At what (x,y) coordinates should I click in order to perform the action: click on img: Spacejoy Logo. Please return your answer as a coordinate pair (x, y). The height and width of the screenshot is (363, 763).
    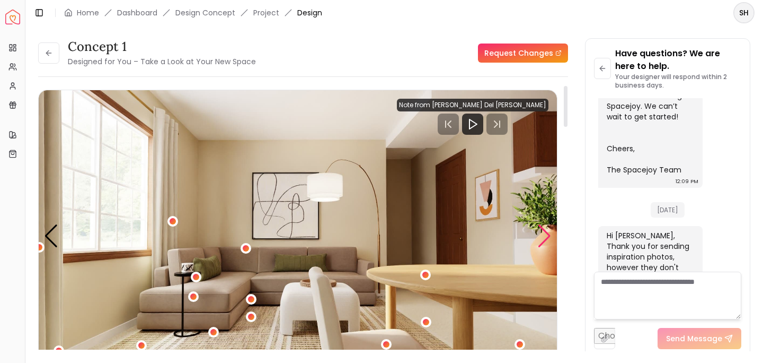
    Looking at the image, I should click on (13, 17).